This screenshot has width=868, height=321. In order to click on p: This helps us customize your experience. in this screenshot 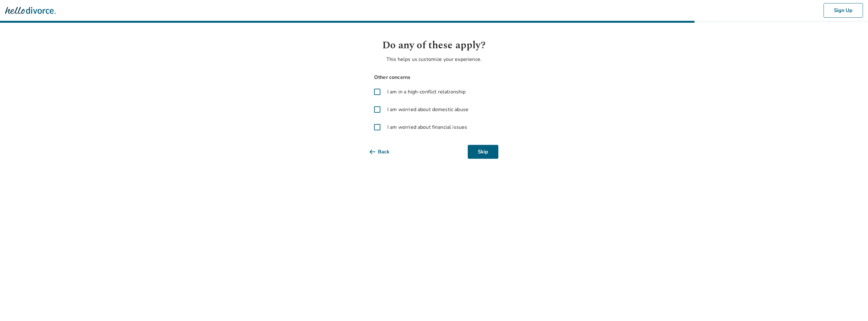, I will do `click(434, 59)`.